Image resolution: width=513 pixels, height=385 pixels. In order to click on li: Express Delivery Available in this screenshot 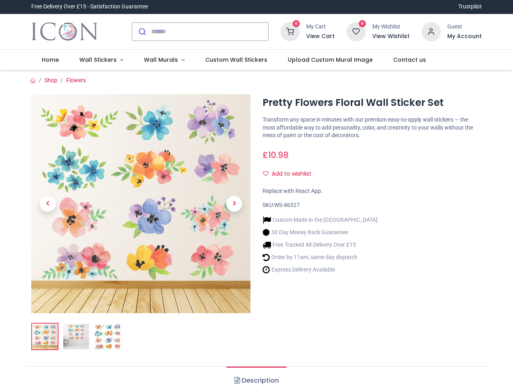, I will do `click(320, 269)`.